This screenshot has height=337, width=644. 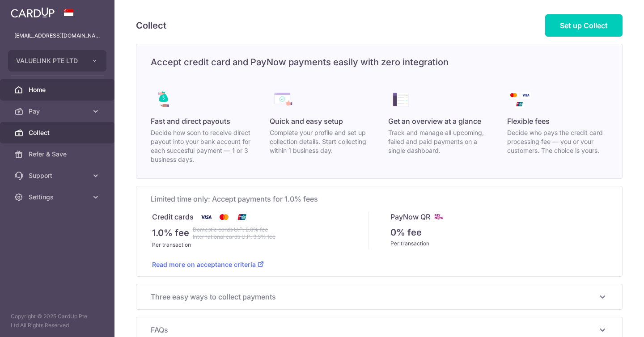 What do you see at coordinates (173, 217) in the screenshot?
I see `p: Credit cards` at bounding box center [173, 217].